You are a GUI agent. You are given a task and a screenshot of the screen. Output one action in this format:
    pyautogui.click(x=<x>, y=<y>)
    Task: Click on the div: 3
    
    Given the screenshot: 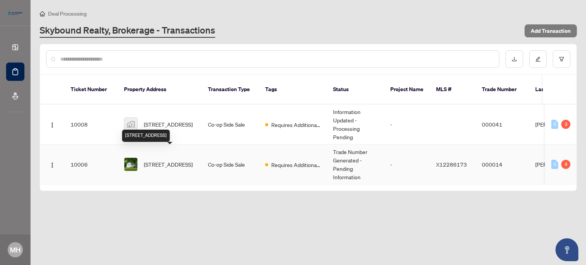 What is the action you would take?
    pyautogui.click(x=566, y=124)
    